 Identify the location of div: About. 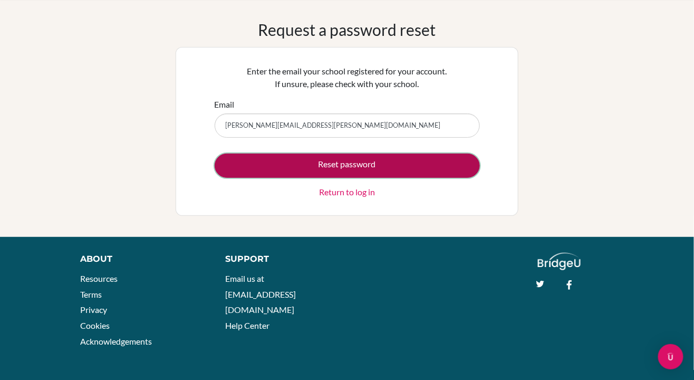
(141, 259).